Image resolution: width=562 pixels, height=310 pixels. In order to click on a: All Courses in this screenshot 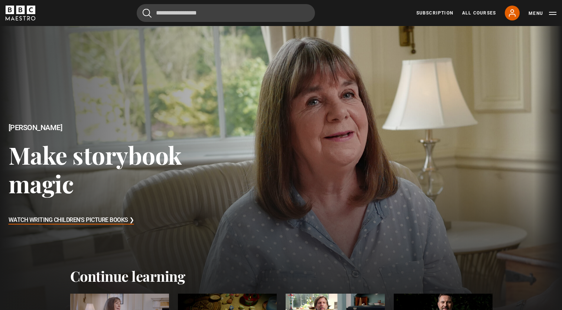, I will do `click(479, 13)`.